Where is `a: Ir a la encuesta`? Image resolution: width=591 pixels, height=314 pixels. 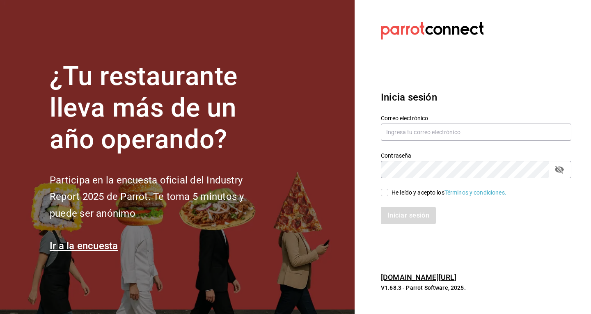
a: Ir a la encuesta is located at coordinates (84, 246).